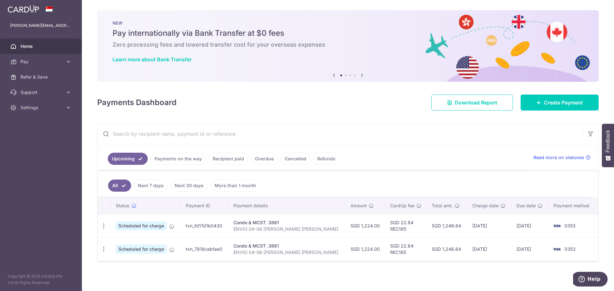  Describe the element at coordinates (442, 206) in the screenshot. I see `span: Total amt.` at that location.